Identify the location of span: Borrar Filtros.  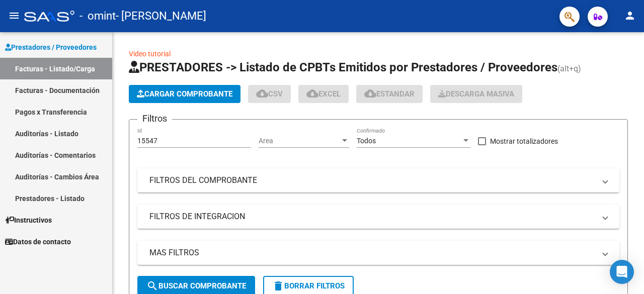
(309, 286).